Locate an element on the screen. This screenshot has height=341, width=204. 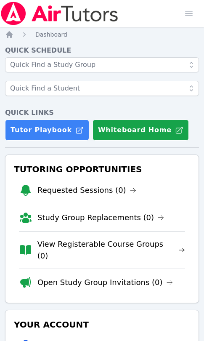
h4: Quick Links is located at coordinates (102, 113).